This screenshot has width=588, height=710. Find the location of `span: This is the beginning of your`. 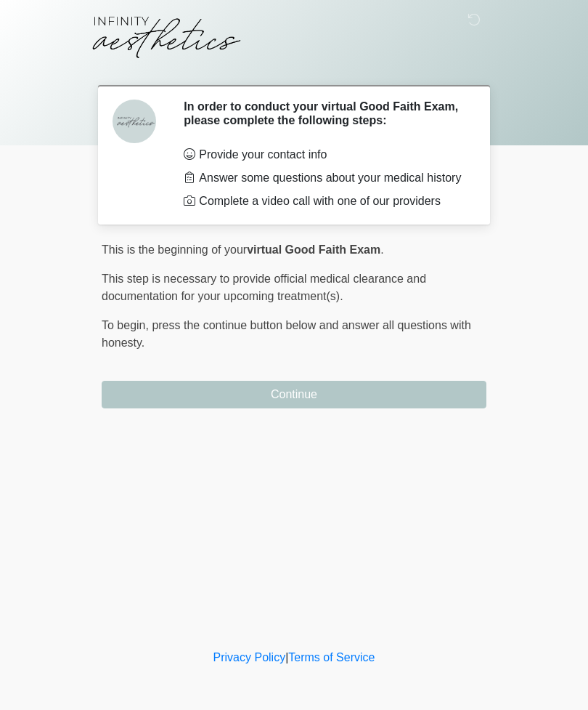

span: This is the beginning of your is located at coordinates (175, 249).